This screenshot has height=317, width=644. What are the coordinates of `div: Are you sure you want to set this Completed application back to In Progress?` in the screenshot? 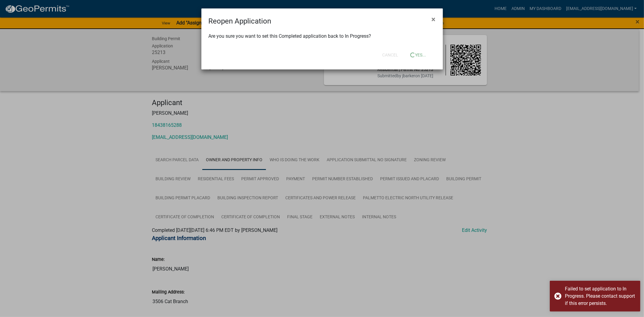 It's located at (322, 37).